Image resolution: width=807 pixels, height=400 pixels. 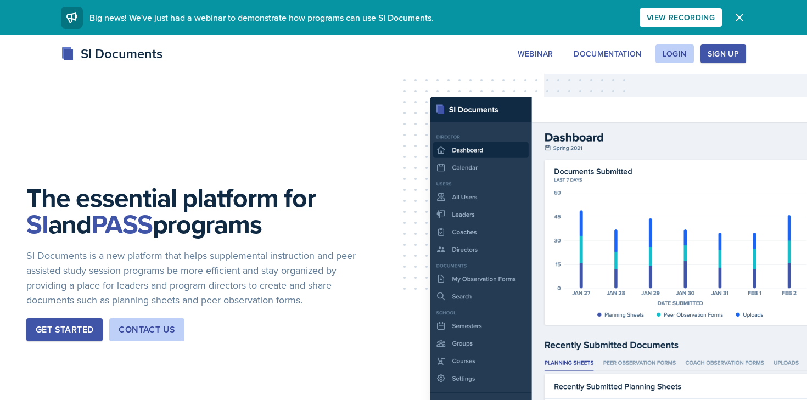 I want to click on div: View Recording, so click(x=681, y=18).